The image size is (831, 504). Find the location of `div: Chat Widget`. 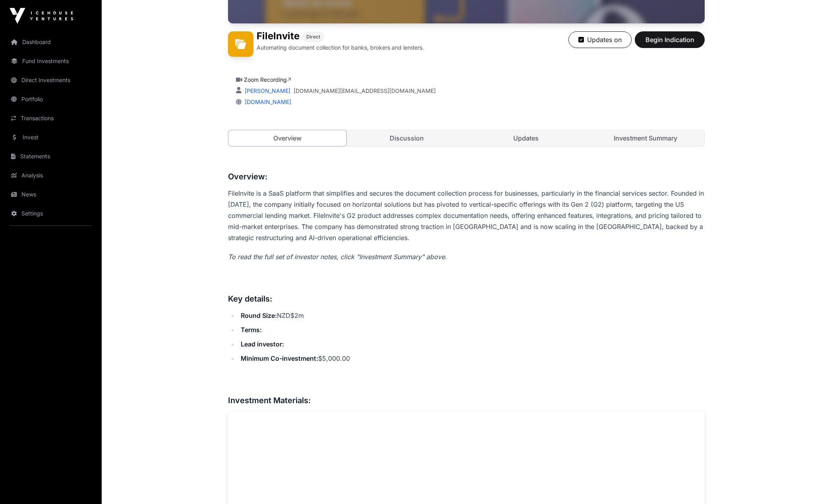

div: Chat Widget is located at coordinates (811, 485).